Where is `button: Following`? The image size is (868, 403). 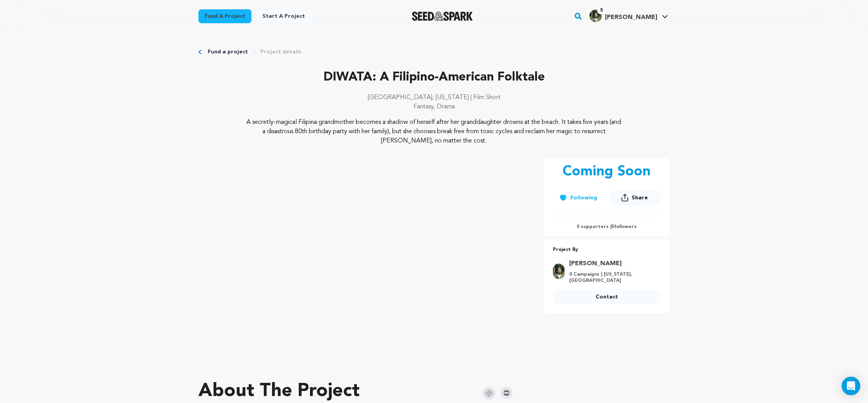
button: Following is located at coordinates (578, 198).